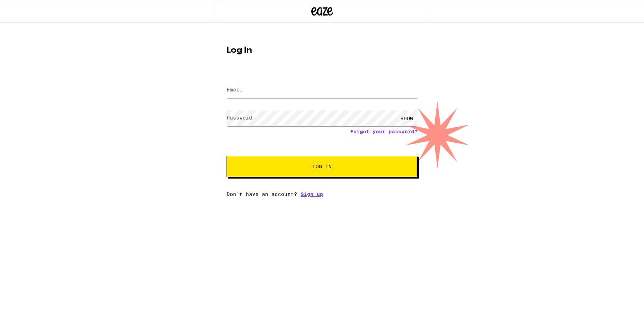 Image resolution: width=644 pixels, height=334 pixels. What do you see at coordinates (240, 118) in the screenshot?
I see `label: Password` at bounding box center [240, 118].